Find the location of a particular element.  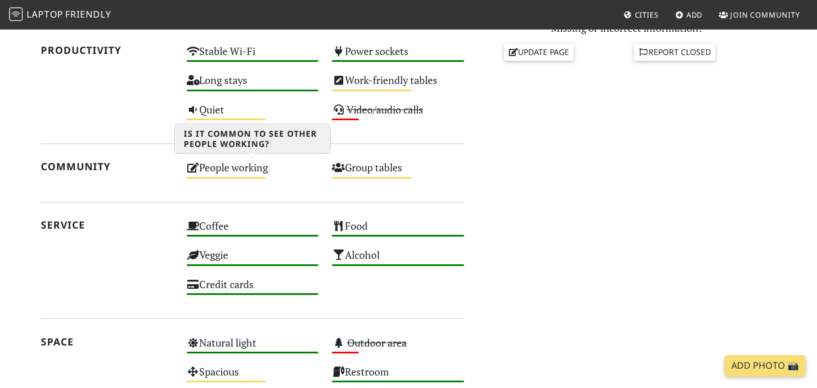

span: Cities is located at coordinates (647, 15).